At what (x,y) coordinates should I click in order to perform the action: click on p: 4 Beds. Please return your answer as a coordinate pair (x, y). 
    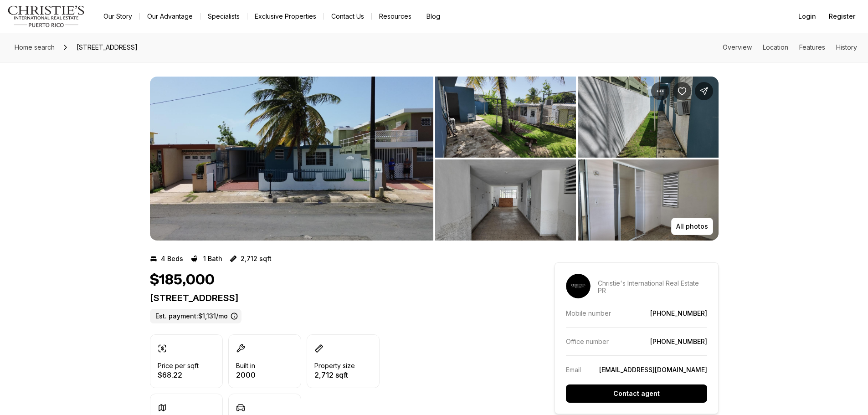
    Looking at the image, I should click on (172, 259).